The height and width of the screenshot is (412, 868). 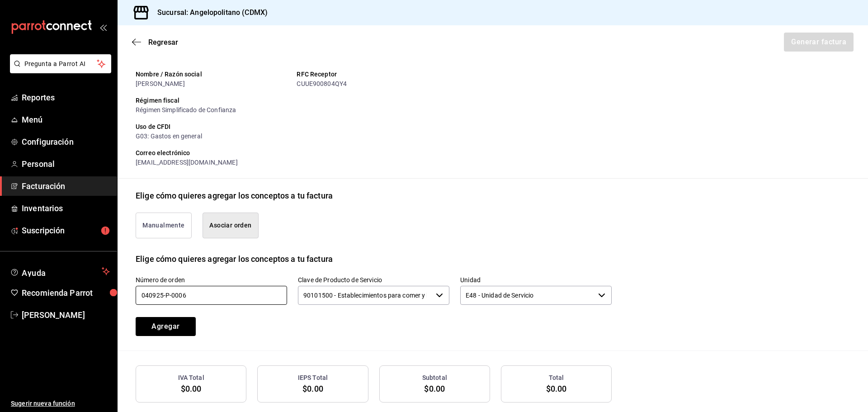 What do you see at coordinates (191, 378) in the screenshot?
I see `h3: IVA Total` at bounding box center [191, 378].